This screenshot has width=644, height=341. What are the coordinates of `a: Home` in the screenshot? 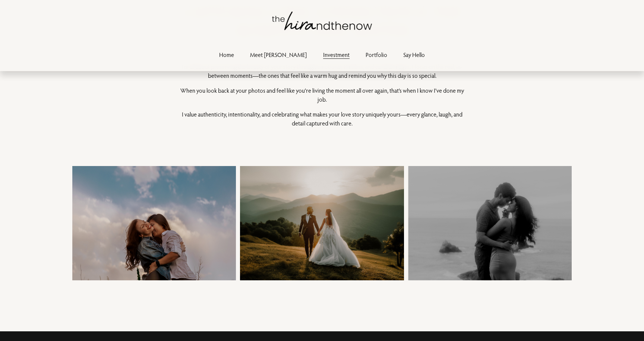 It's located at (226, 55).